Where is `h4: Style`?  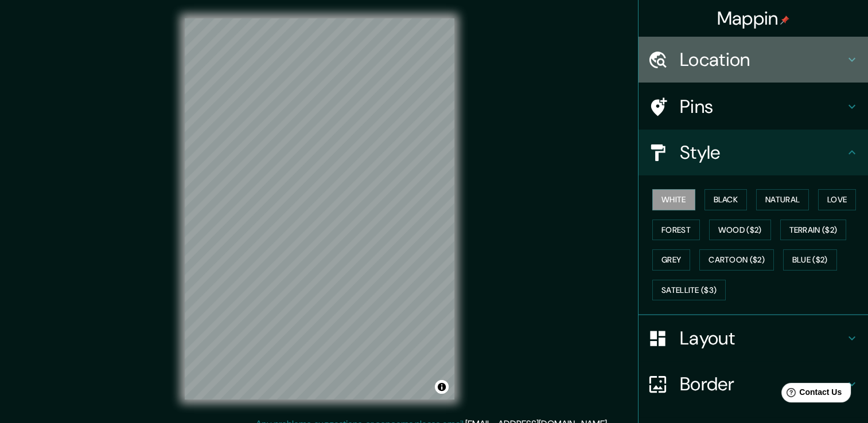
h4: Style is located at coordinates (763, 153).